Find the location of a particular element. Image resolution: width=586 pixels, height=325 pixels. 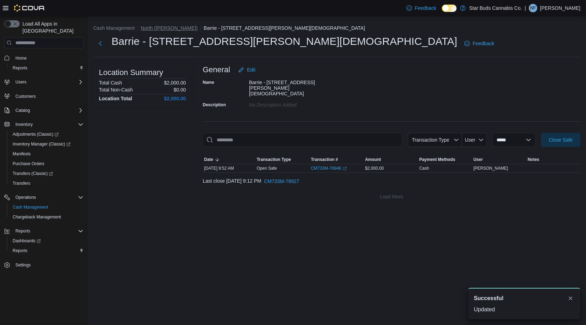

button: Purchase Orders is located at coordinates (47, 164).